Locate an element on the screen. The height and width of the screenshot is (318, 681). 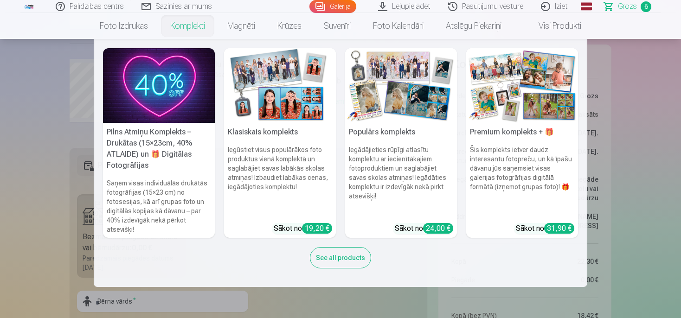
a: Pilns Atmiņu Komplekts – Drukātas (15×23cm, 40% ATLAIDE) un 🎁 Digitālas Fotogrāfijas Pilns Atmiņu... is located at coordinates (159, 143).